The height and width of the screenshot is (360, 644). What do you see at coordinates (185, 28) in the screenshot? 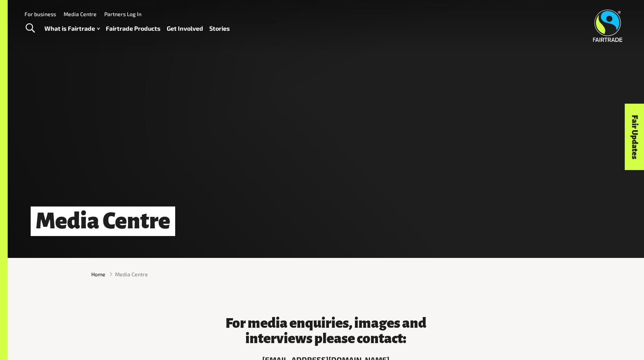
I see `a: Get Involved` at bounding box center [185, 28].